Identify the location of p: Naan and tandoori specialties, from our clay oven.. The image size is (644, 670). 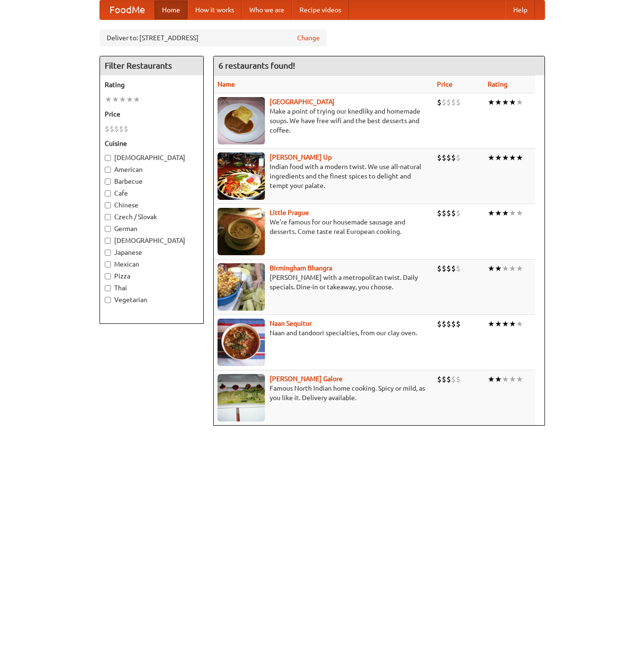
(323, 333).